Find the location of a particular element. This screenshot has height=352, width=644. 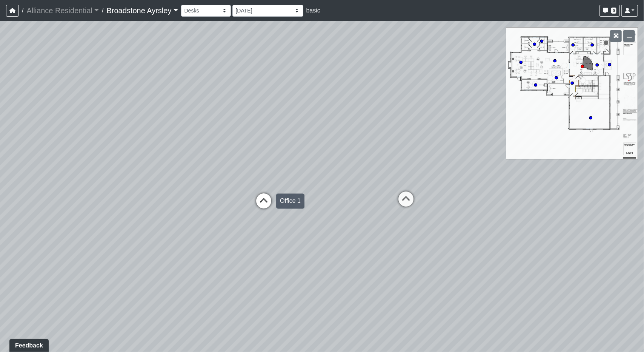

div: Office 1 is located at coordinates (290, 201).